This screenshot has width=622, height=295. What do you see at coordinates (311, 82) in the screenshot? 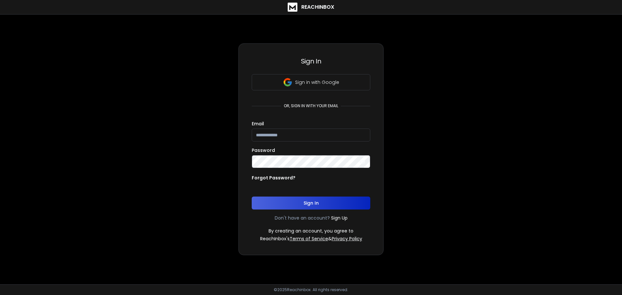
I see `button: Sign in with Google` at bounding box center [311, 82].